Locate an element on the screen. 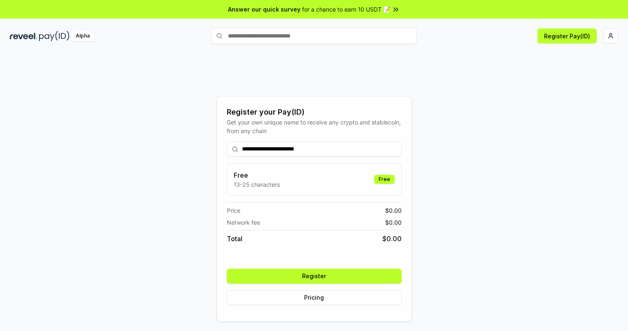  span: for a chance to earn 10 USDT 📝 is located at coordinates (346, 9).